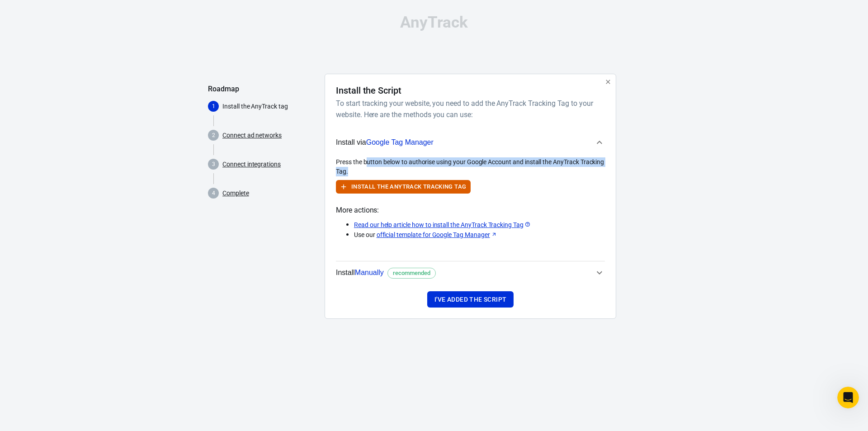 The height and width of the screenshot is (431, 868). What do you see at coordinates (471, 273) in the screenshot?
I see `button: InstallManuallyrecommended` at bounding box center [471, 273].